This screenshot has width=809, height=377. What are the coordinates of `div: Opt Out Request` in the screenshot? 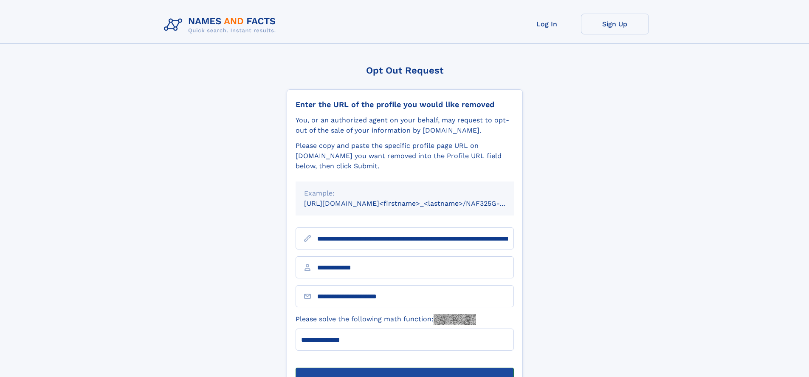 It's located at (405, 70).